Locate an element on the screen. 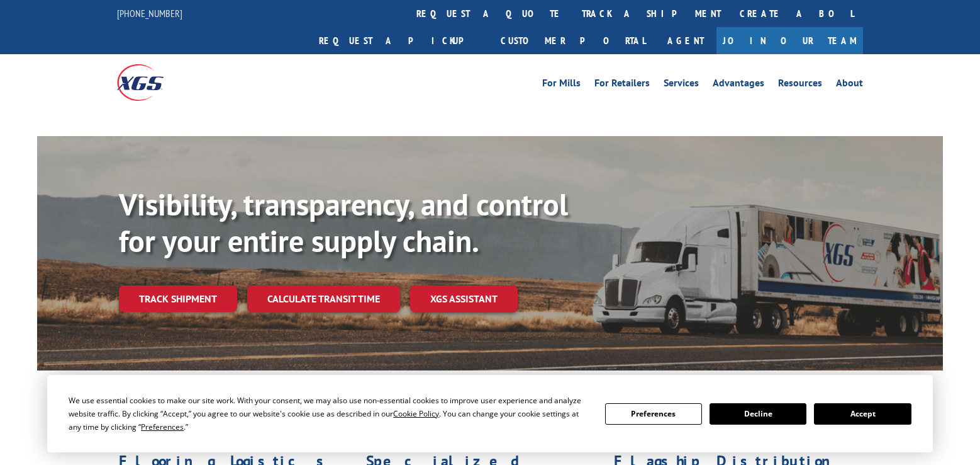 Image resolution: width=980 pixels, height=465 pixels. span: Preferences is located at coordinates (162, 426).